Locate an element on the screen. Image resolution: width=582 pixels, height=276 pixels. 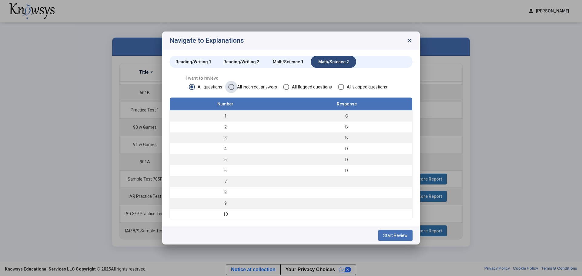
td: 10 is located at coordinates (225, 214).